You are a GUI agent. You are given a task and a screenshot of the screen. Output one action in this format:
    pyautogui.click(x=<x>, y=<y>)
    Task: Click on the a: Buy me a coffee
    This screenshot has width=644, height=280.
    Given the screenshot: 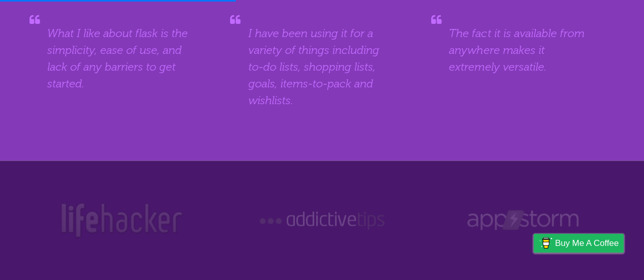 What is the action you would take?
    pyautogui.click(x=578, y=243)
    